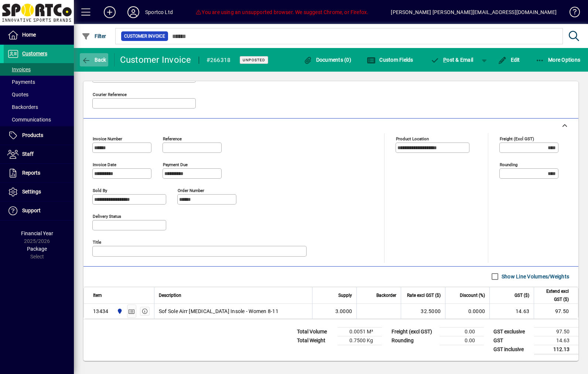  I want to click on mat-label: Rounding, so click(509, 164).